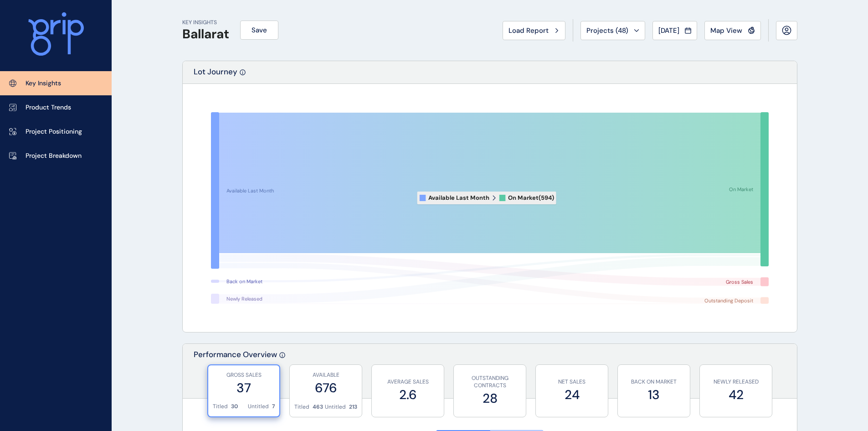  I want to click on h1: Ballarat, so click(206, 34).